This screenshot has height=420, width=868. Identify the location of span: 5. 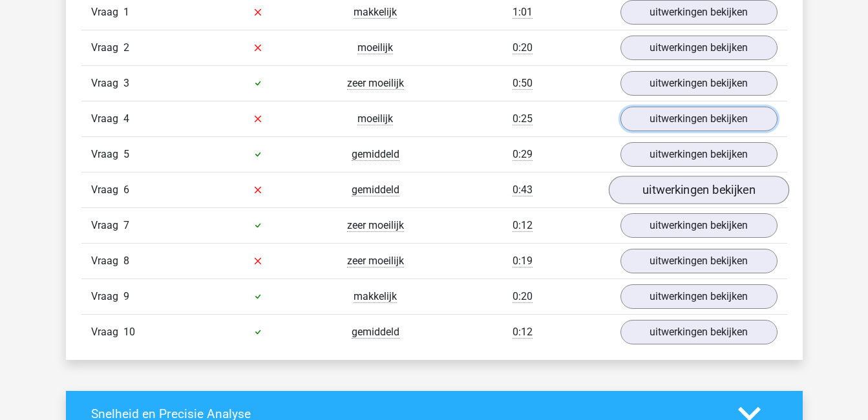
(126, 154).